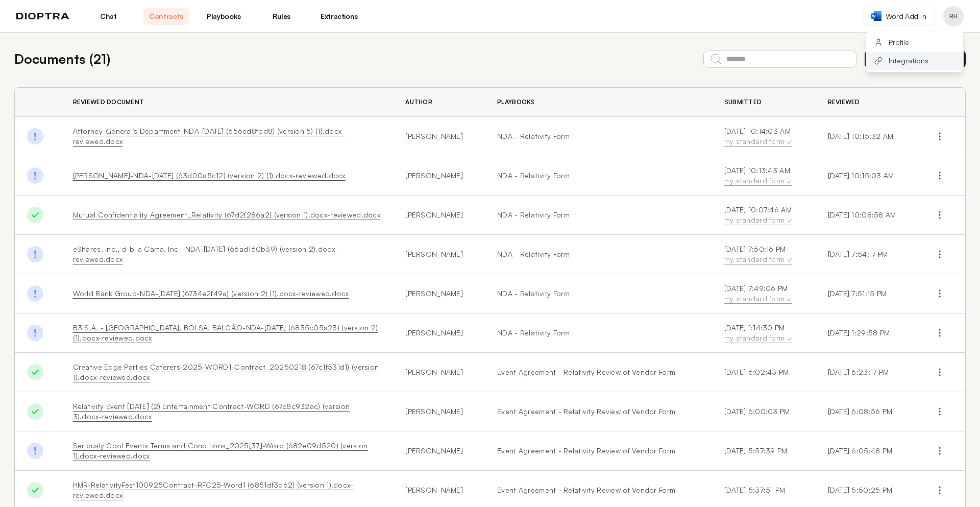 This screenshot has width=980, height=507. Describe the element at coordinates (953, 16) in the screenshot. I see `button: Profile menu` at that location.